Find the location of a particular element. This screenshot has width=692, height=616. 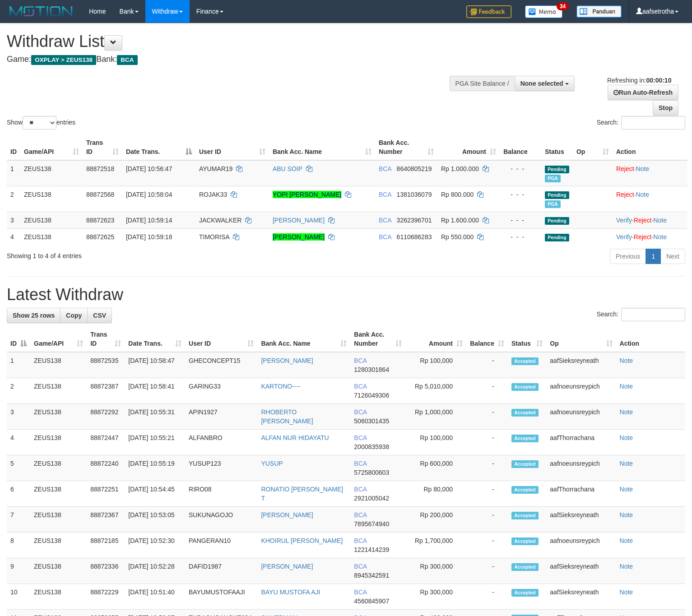

td: SUKUNAGOJO is located at coordinates (221, 519).